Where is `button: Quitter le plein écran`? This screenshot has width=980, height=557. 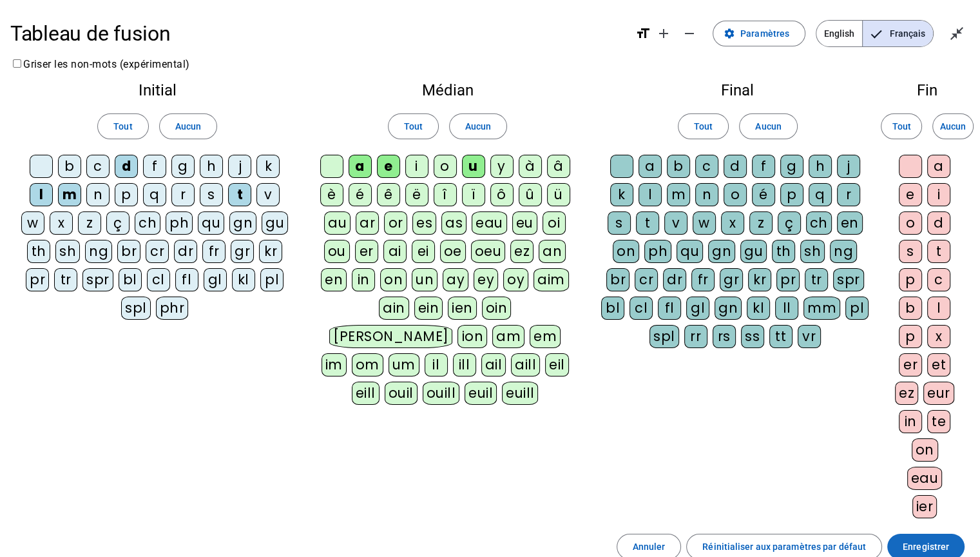 button: Quitter le plein écran is located at coordinates (957, 33).